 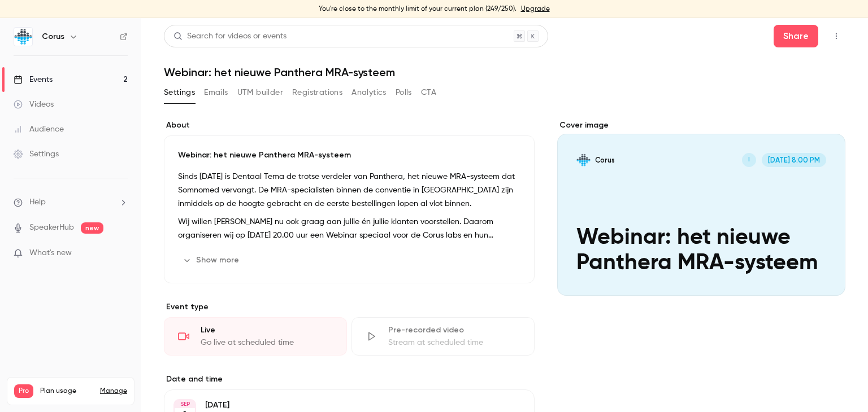 I want to click on button: Polls, so click(x=403, y=93).